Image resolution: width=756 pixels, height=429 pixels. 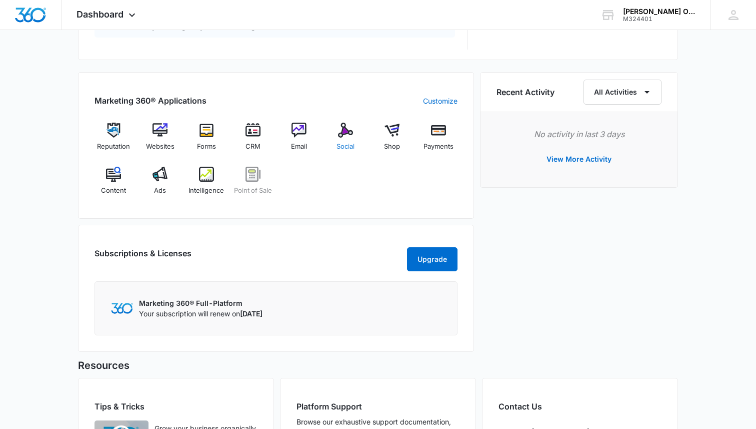 What do you see at coordinates (660, 12) in the screenshot?
I see `div: account name` at bounding box center [660, 12].